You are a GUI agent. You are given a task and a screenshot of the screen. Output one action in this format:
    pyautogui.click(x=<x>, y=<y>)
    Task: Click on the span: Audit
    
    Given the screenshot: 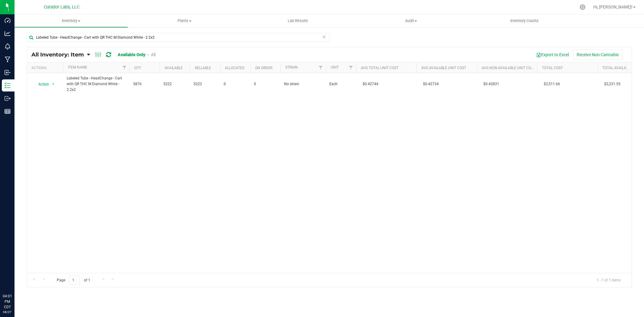 What is the action you would take?
    pyautogui.click(x=411, y=21)
    